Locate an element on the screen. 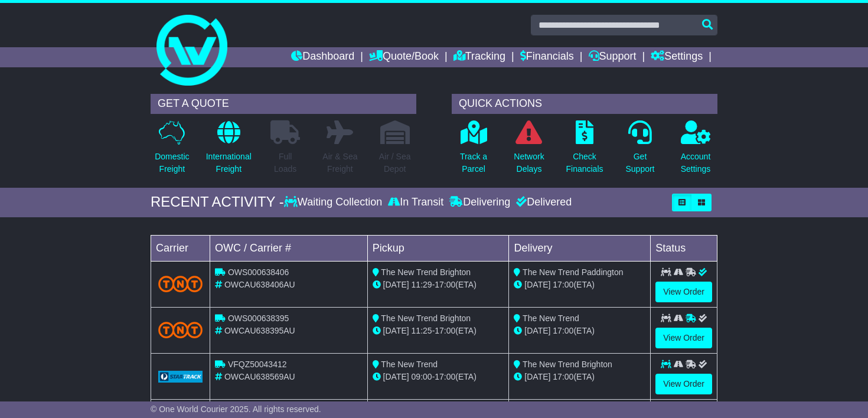 This screenshot has width=868, height=418. td: Pickup is located at coordinates (438, 248).